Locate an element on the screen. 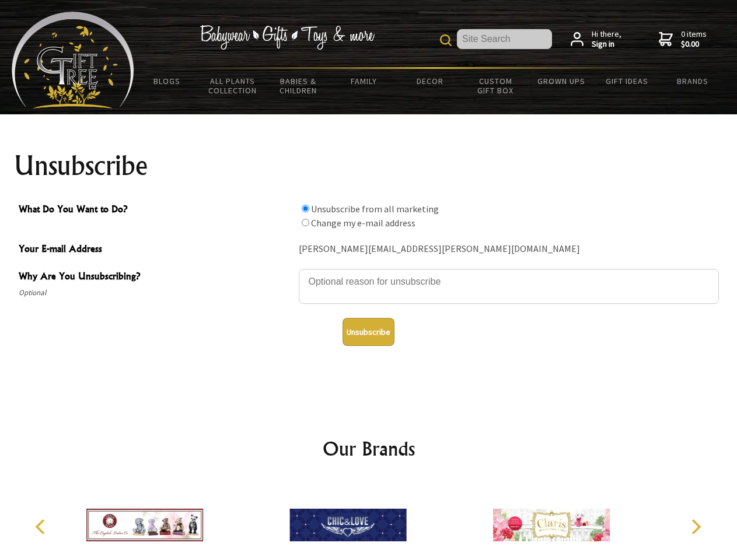 The image size is (737, 560). button: Next is located at coordinates (695, 527).